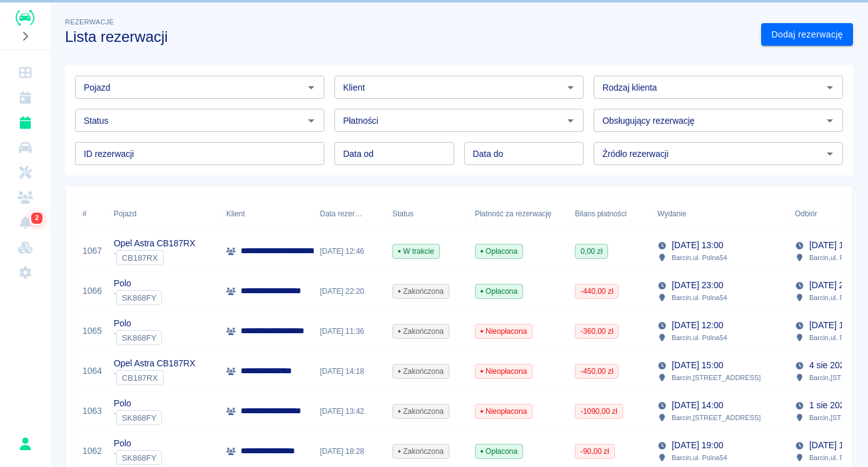 The width and height of the screenshot is (868, 467). Describe the element at coordinates (25, 123) in the screenshot. I see `a: Rezerwacje` at that location.